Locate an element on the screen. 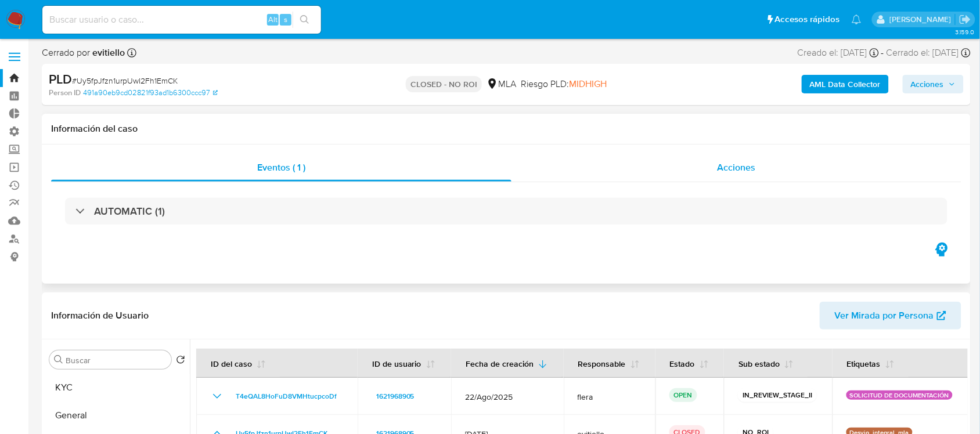 The image size is (980, 434). span: Riesgo PLD: is located at coordinates (563, 84).